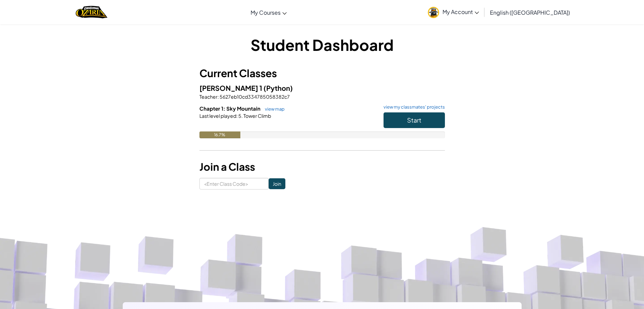 The image size is (644, 309). What do you see at coordinates (265, 12) in the screenshot?
I see `span: My Courses` at bounding box center [265, 12].